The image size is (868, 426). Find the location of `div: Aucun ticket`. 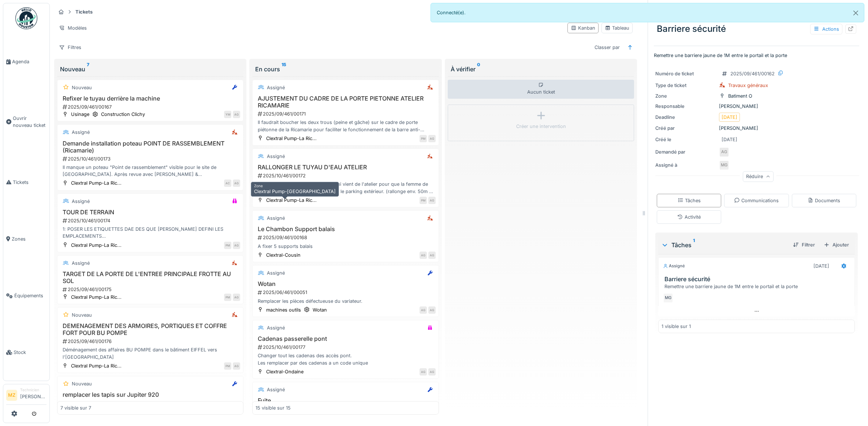

div: Aucun ticket is located at coordinates (541, 89).